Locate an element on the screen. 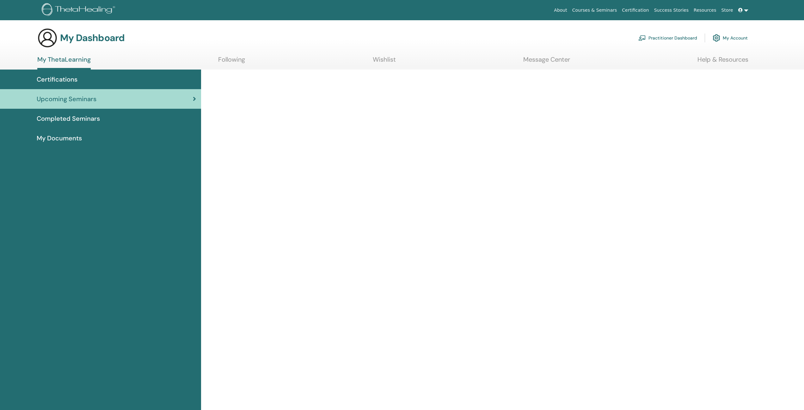 The width and height of the screenshot is (804, 410). a: Resources is located at coordinates (705, 10).